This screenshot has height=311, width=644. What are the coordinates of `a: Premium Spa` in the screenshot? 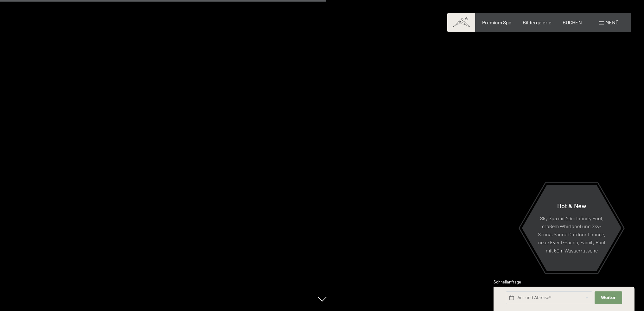 It's located at (497, 22).